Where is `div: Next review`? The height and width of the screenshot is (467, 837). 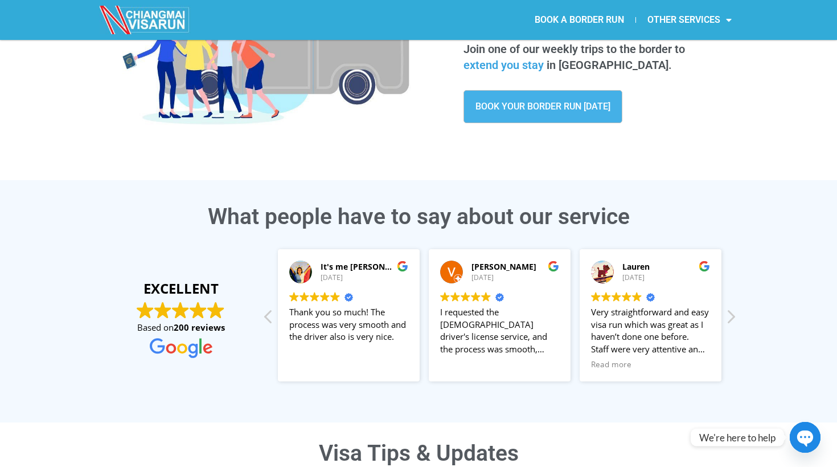
div: Next review is located at coordinates (731, 320).